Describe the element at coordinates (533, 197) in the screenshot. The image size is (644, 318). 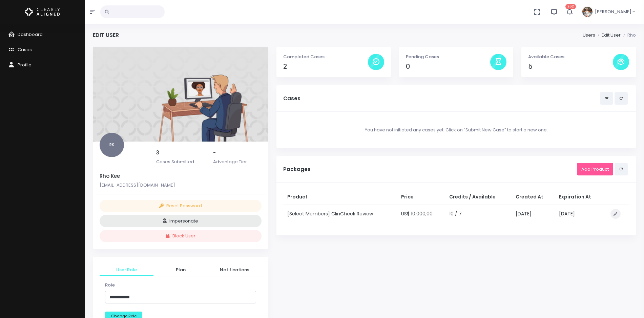
I see `th: Created At` at that location.